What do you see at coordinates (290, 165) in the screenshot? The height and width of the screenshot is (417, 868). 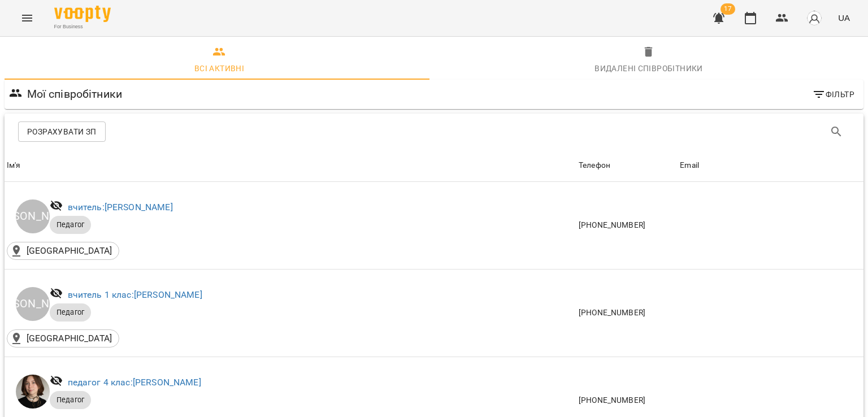 I see `span: Ім'я` at bounding box center [290, 165].